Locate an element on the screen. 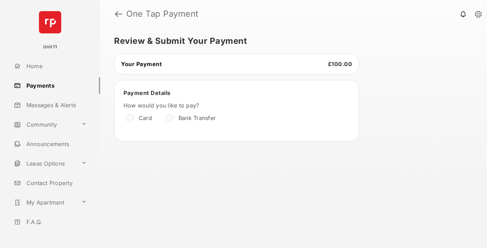 The width and height of the screenshot is (487, 248). a: Announcements is located at coordinates (56, 144).